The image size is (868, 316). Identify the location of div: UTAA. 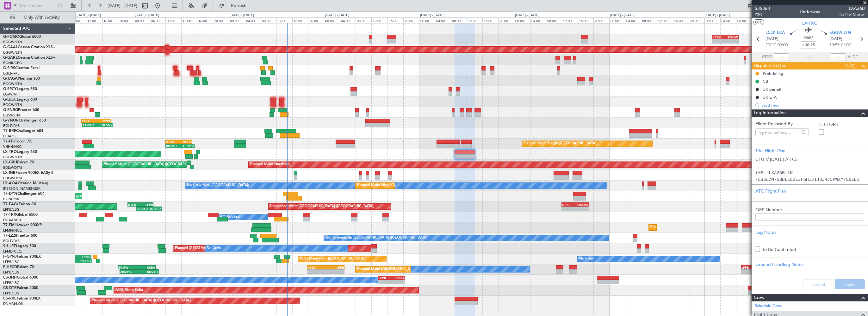
(172, 142).